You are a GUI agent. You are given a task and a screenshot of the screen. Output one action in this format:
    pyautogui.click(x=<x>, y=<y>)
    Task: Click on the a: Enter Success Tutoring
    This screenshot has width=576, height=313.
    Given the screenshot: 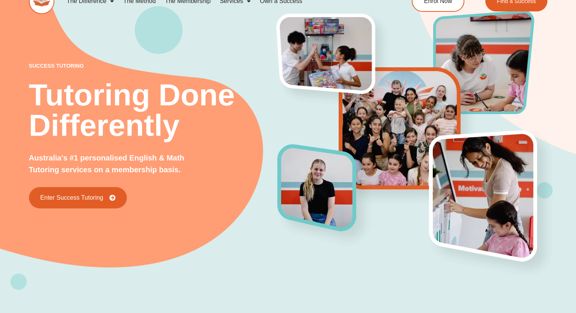 What is the action you would take?
    pyautogui.click(x=78, y=198)
    